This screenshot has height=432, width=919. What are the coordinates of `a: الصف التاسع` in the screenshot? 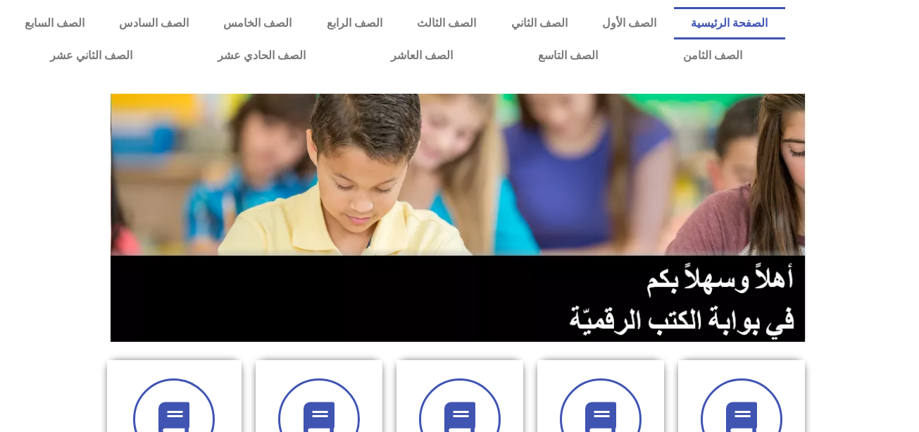 It's located at (568, 56).